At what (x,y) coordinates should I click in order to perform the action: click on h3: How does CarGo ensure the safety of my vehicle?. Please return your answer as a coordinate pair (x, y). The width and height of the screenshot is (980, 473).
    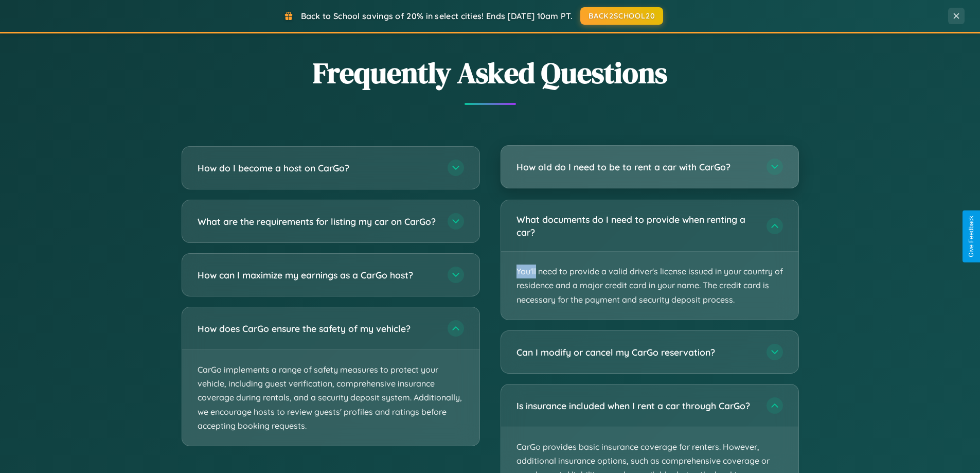
    Looking at the image, I should click on (317, 328).